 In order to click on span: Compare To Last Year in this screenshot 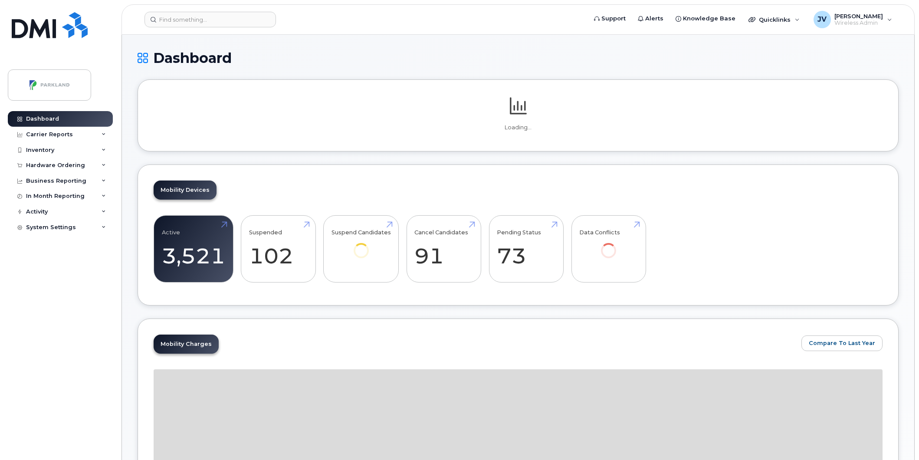, I will do `click(842, 343)`.